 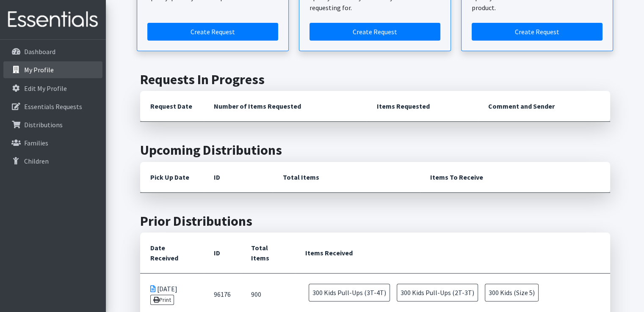 What do you see at coordinates (285, 106) in the screenshot?
I see `th: Number of Items Requested` at bounding box center [285, 106].